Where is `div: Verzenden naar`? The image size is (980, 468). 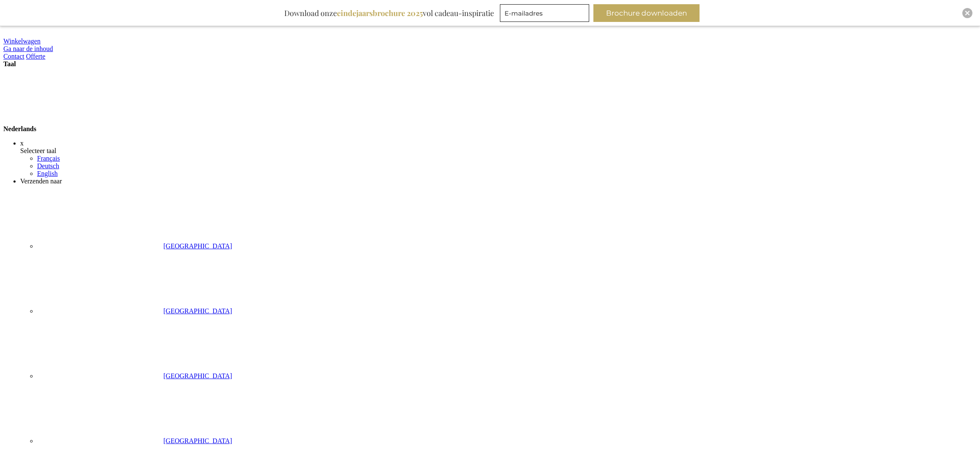 div: Verzenden naar is located at coordinates (498, 181).